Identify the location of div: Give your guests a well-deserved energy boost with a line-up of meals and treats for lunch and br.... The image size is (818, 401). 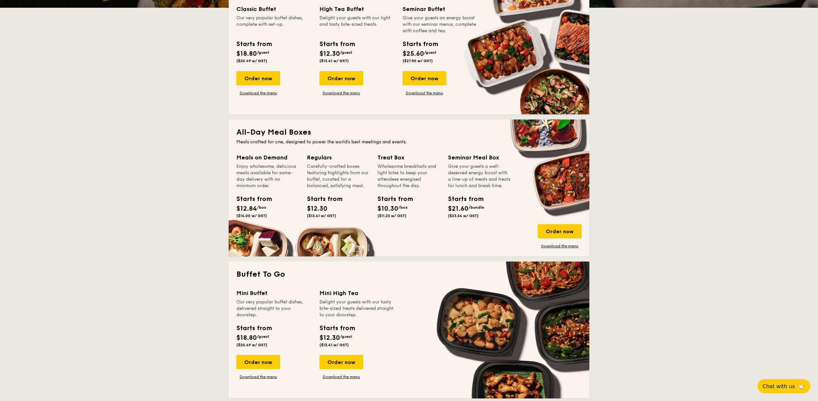
(479, 176).